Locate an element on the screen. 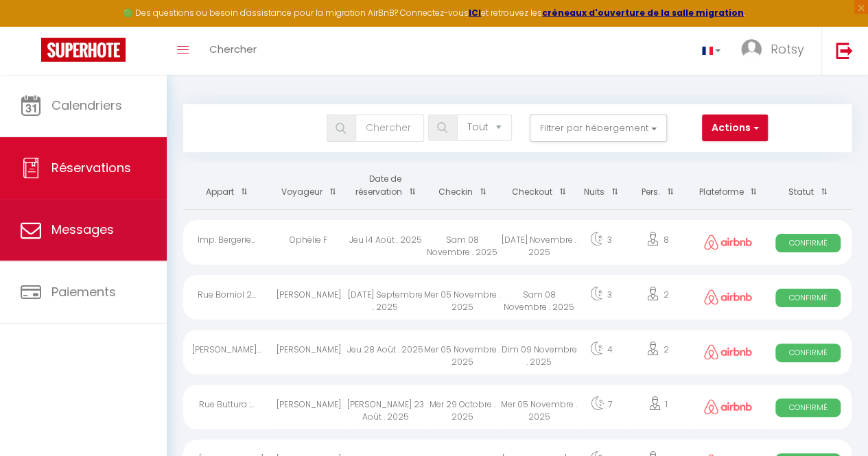 Image resolution: width=868 pixels, height=456 pixels. span: Réservations is located at coordinates (91, 167).